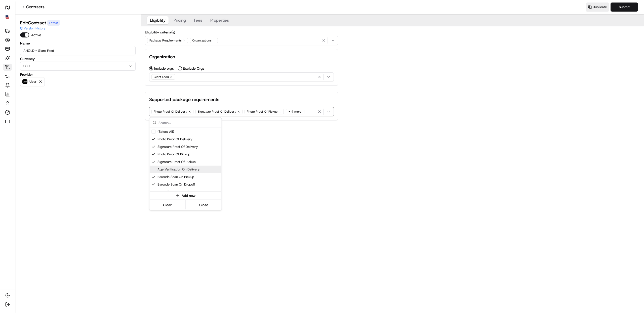 This screenshot has height=313, width=644. Describe the element at coordinates (189, 177) in the screenshot. I see `span: Barcode Scan On Pickup` at that location.